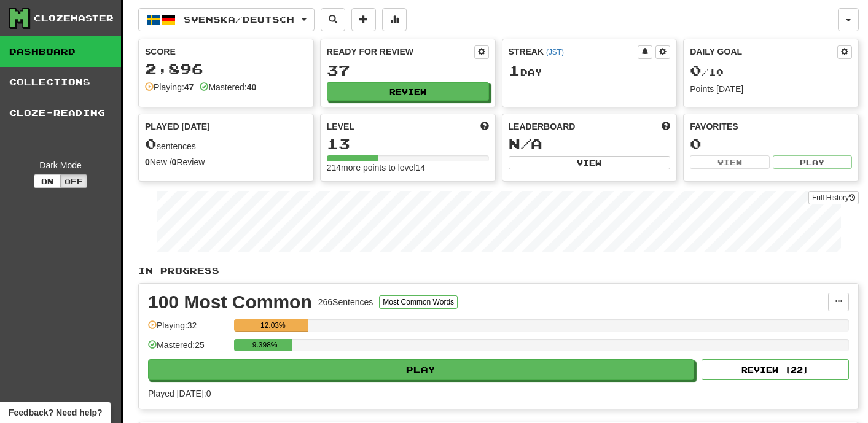  What do you see at coordinates (229, 302) in the screenshot?
I see `div: 100 Most Common` at bounding box center [229, 302].